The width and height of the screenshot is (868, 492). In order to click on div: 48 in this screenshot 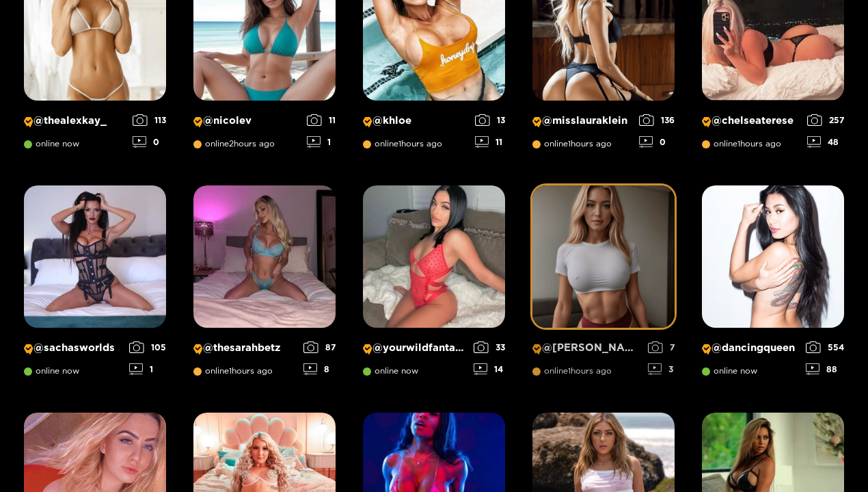, I will do `click(826, 142)`.